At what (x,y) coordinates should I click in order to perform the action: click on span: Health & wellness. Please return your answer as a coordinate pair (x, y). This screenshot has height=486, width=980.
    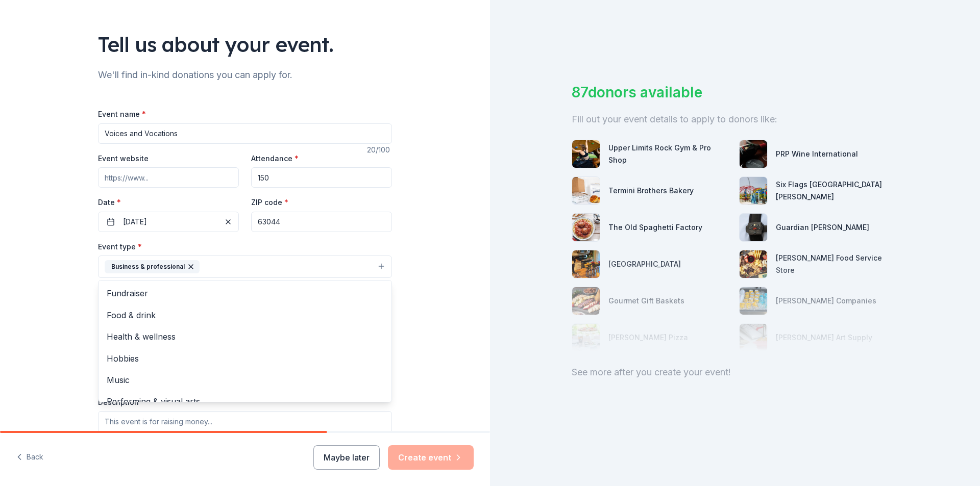
    Looking at the image, I should click on (245, 337).